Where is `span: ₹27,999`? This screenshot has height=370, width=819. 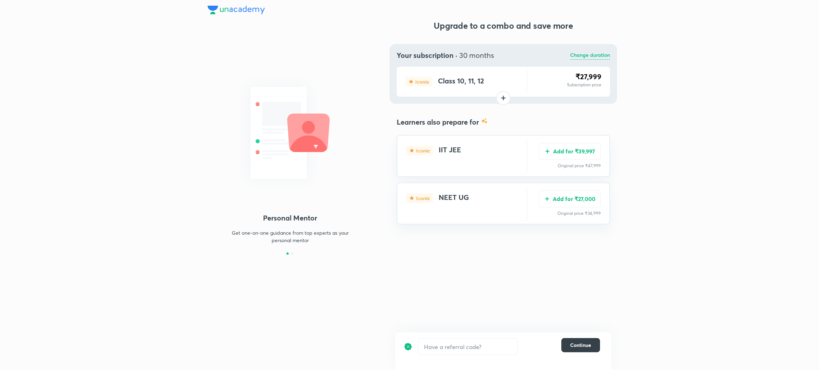
span: ₹27,999 is located at coordinates (588, 76).